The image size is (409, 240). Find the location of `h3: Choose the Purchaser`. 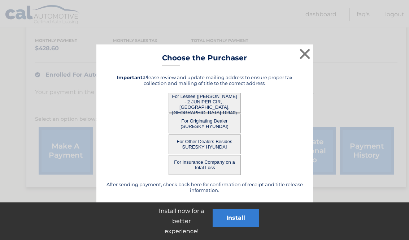

h3: Choose the Purchaser is located at coordinates (204, 60).